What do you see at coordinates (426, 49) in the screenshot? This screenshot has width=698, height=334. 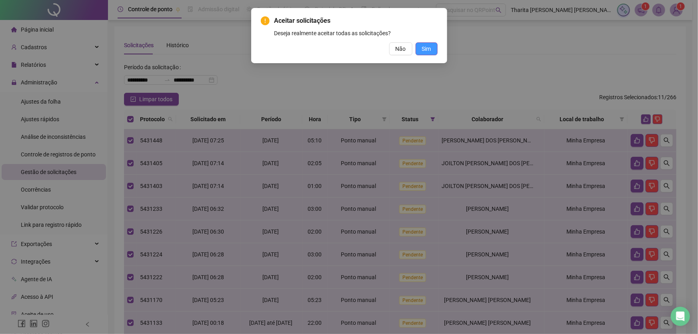 I see `button: Sim` at bounding box center [426, 49].